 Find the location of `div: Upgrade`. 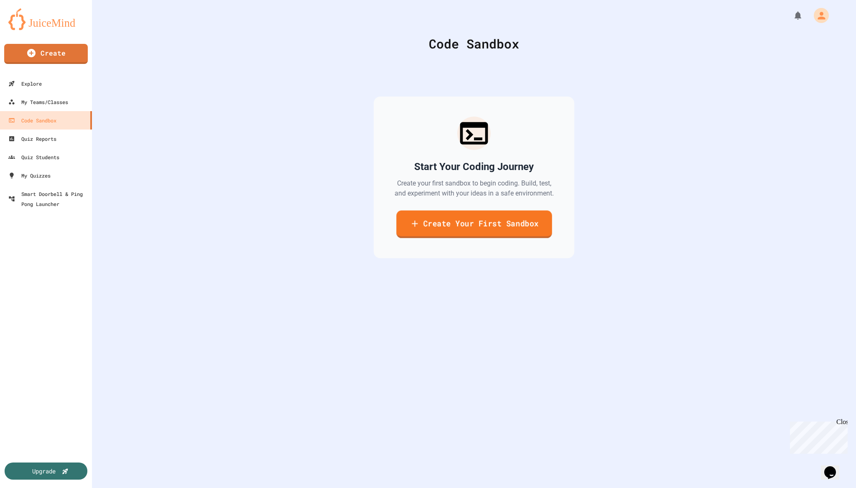

div: Upgrade is located at coordinates (44, 471).